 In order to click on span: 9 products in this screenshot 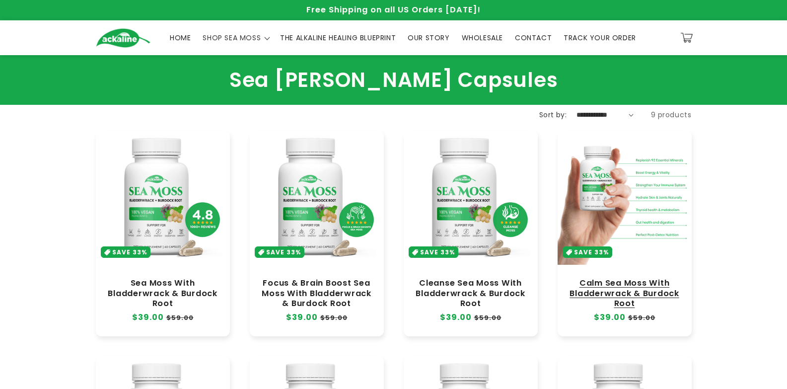, I will do `click(671, 115)`.